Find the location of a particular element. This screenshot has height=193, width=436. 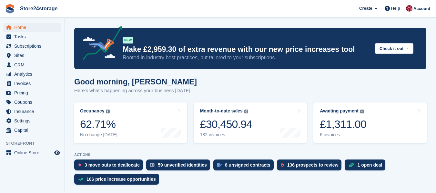

div: Awaiting payment is located at coordinates (339, 111).